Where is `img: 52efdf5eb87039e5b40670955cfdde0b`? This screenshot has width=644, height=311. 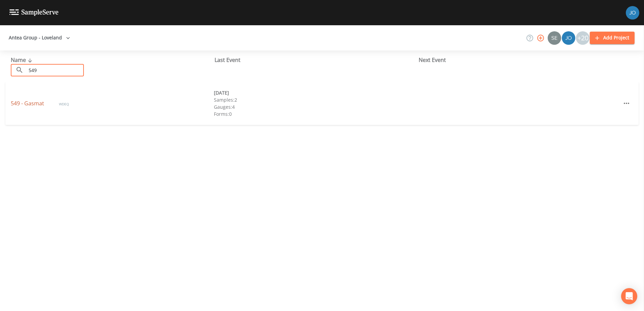 img: 52efdf5eb87039e5b40670955cfdde0b is located at coordinates (554, 38).